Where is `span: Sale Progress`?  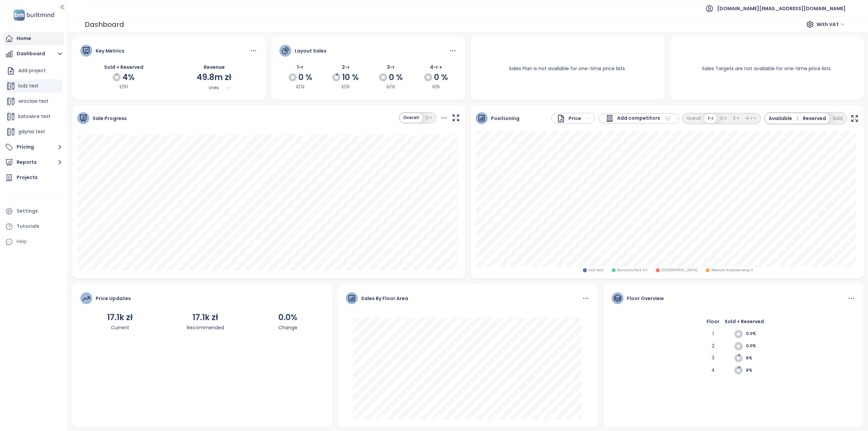
span: Sale Progress is located at coordinates (109, 118).